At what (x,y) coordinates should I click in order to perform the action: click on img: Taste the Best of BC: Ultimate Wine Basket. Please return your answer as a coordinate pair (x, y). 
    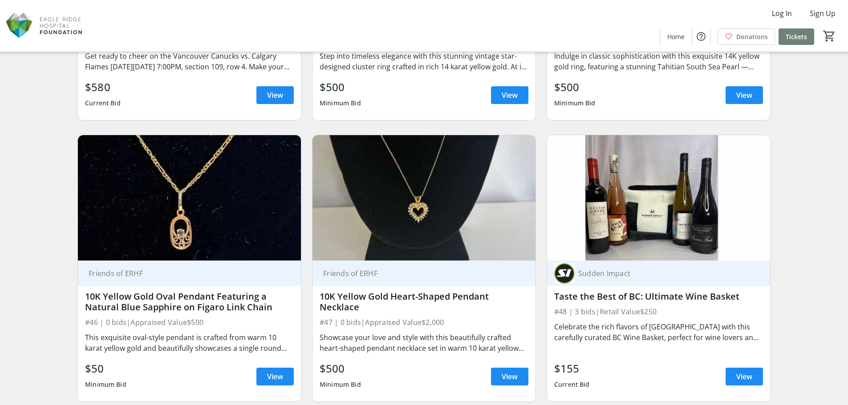
    Looking at the image, I should click on (658, 198).